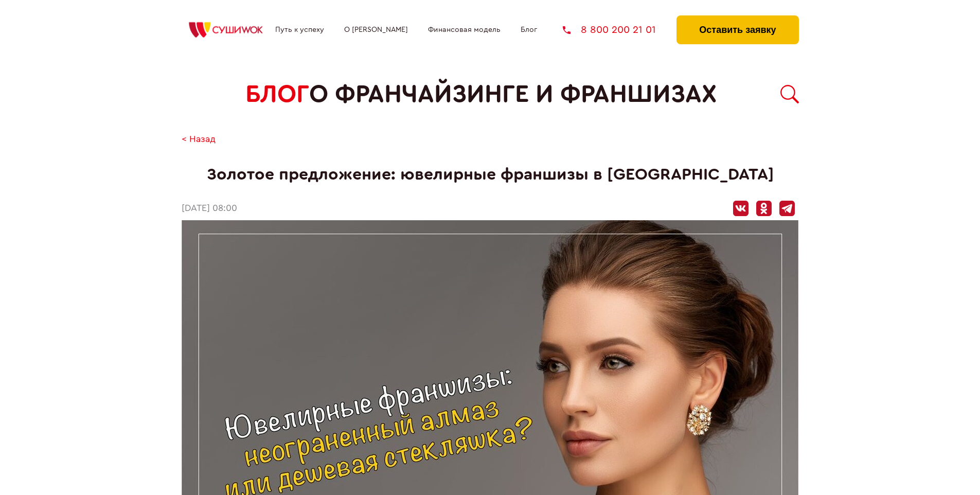  Describe the element at coordinates (529, 29) in the screenshot. I see `a: Блог` at that location.